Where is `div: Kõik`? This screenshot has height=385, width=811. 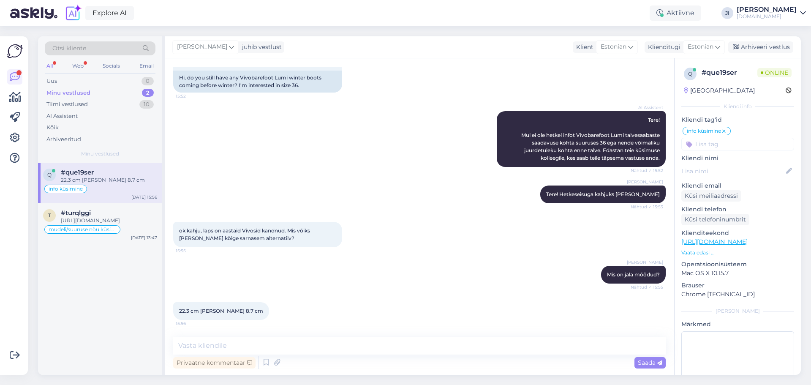
div: Kõik is located at coordinates (52, 128).